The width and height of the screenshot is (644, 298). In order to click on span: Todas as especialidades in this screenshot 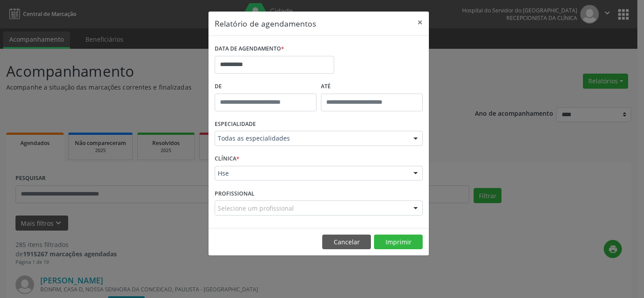, I will do `click(311, 139)`.